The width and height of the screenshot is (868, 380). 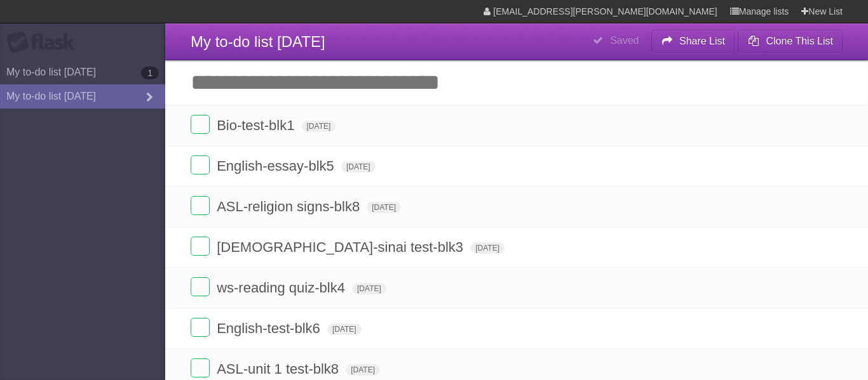 I want to click on span: ws-reading quiz-blk4, so click(x=282, y=288).